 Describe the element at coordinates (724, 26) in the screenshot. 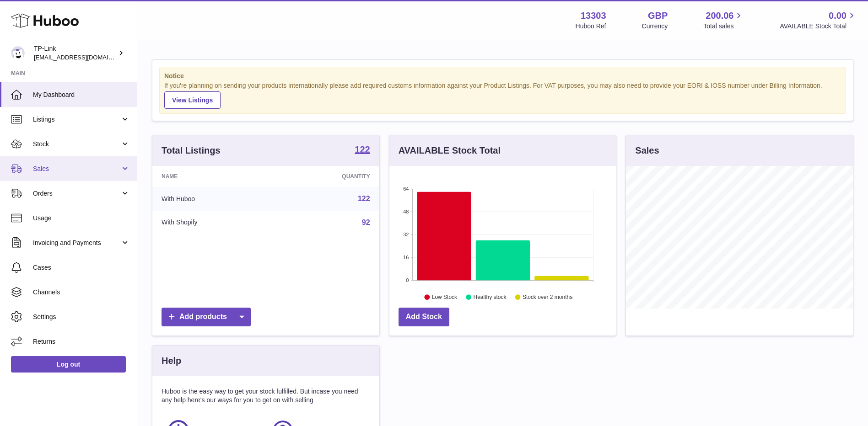

I see `span: Total sales` at that location.